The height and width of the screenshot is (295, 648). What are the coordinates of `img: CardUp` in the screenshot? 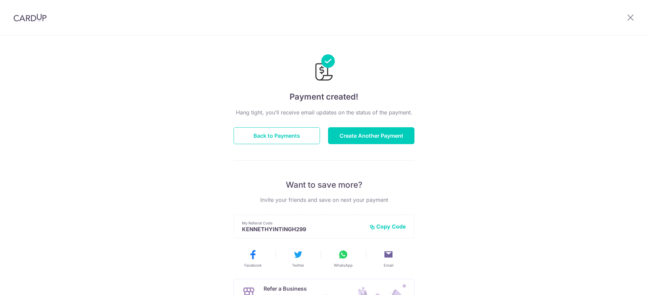 It's located at (30, 18).